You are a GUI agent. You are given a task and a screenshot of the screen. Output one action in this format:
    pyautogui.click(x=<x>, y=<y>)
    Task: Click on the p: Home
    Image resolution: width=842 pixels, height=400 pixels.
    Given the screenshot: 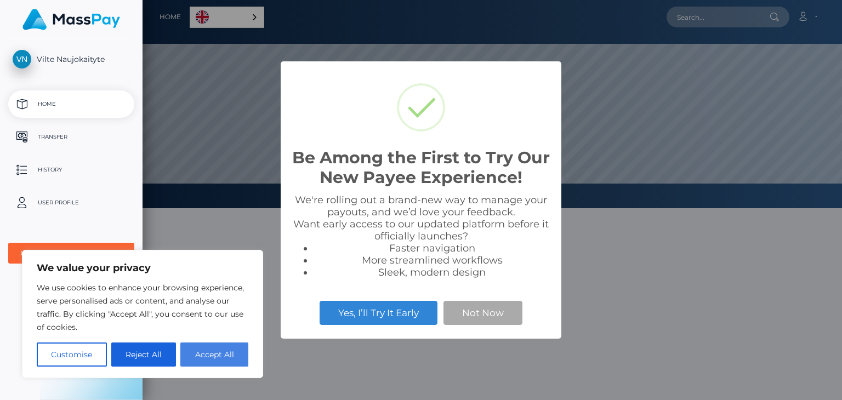 What is the action you would take?
    pyautogui.click(x=71, y=104)
    